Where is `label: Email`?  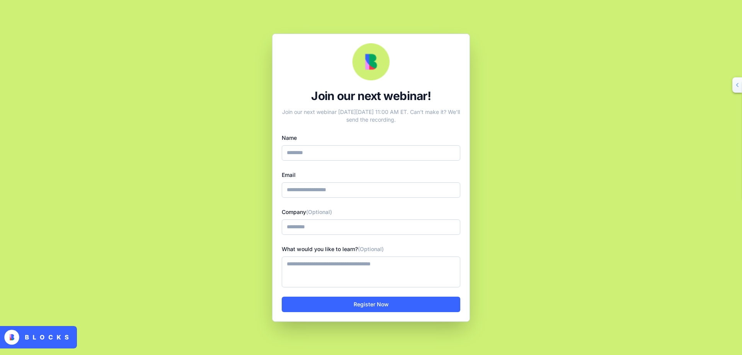
label: Email is located at coordinates (289, 175).